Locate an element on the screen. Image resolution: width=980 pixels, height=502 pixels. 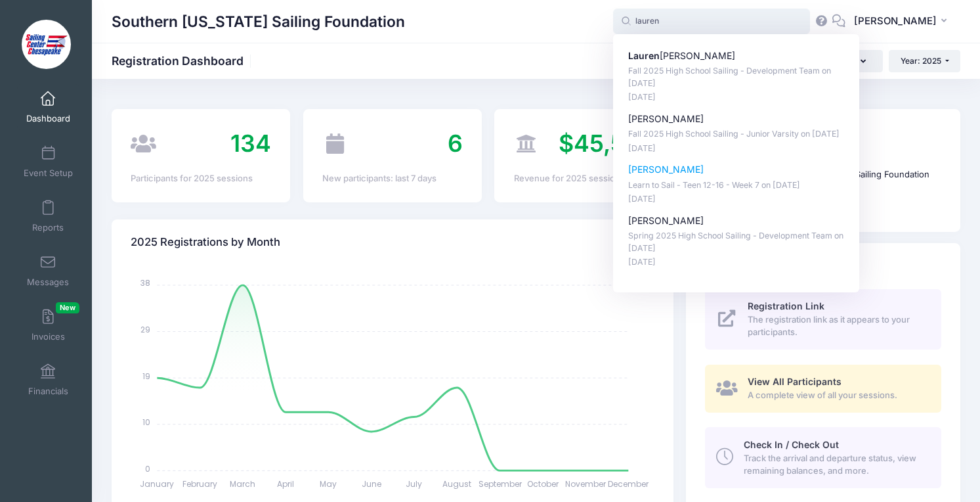
tspan: July is located at coordinates (414, 483).